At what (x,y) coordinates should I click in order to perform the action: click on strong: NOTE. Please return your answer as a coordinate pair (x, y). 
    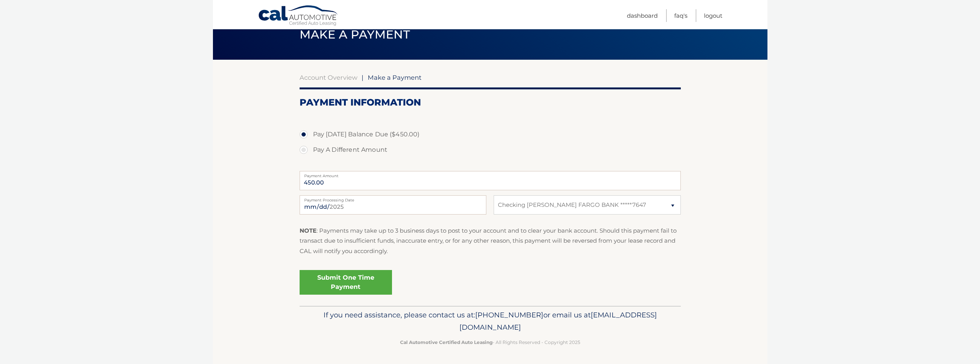
    Looking at the image, I should click on (308, 231).